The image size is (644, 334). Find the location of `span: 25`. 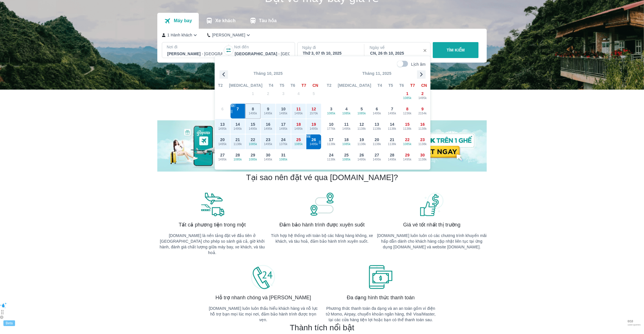

span: 25 is located at coordinates (347, 155).